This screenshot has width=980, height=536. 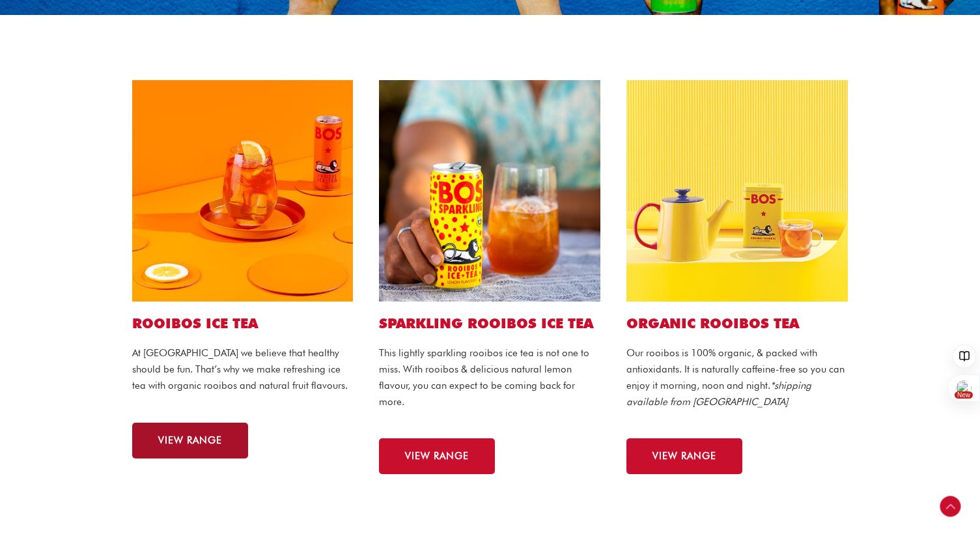 What do you see at coordinates (490, 323) in the screenshot?
I see `h2: SPARKLING ROOIBOS ICE TEA` at bounding box center [490, 323].